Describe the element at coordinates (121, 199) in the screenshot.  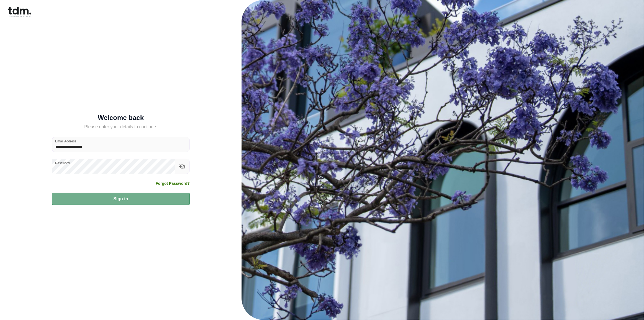
I see `button: Sign in` at that location.